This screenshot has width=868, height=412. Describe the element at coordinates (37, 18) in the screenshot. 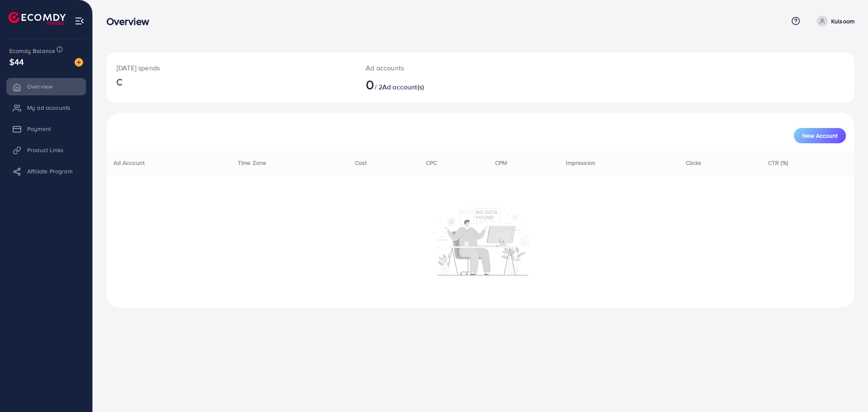

I see `a: logo` at that location.